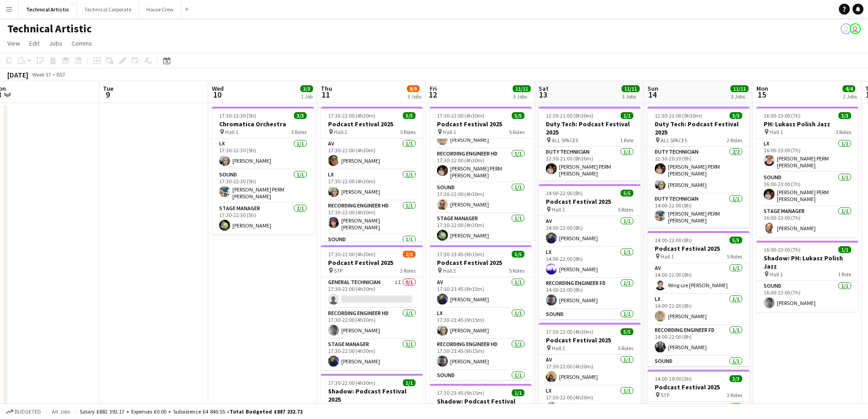  I want to click on app-card-role: Sound1/1, so click(372, 249).